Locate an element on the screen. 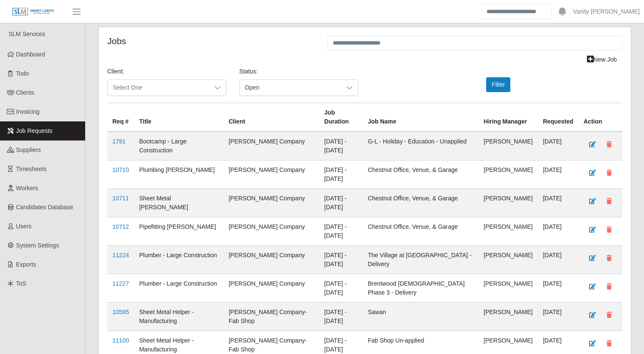 The height and width of the screenshot is (354, 644). a: 11100 is located at coordinates (120, 340).